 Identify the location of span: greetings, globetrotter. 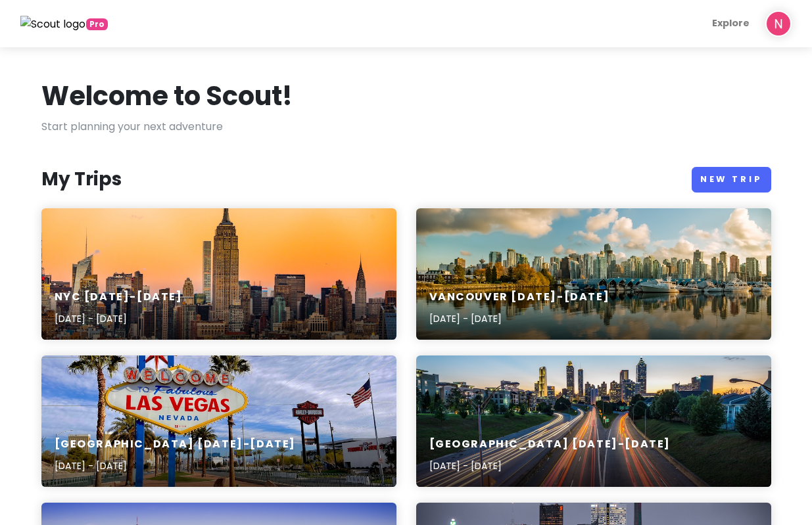
(97, 24).